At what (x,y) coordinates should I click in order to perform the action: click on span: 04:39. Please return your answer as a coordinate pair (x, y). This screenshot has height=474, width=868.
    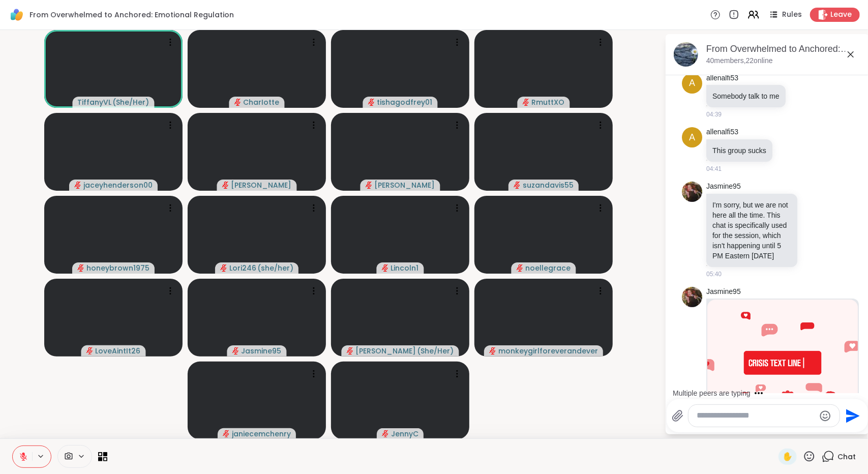
    Looking at the image, I should click on (714, 114).